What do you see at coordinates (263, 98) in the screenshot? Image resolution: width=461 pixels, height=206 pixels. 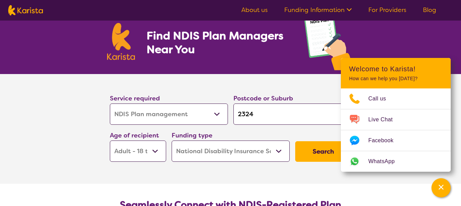 I see `label: Postcode or Suburb` at bounding box center [263, 98].